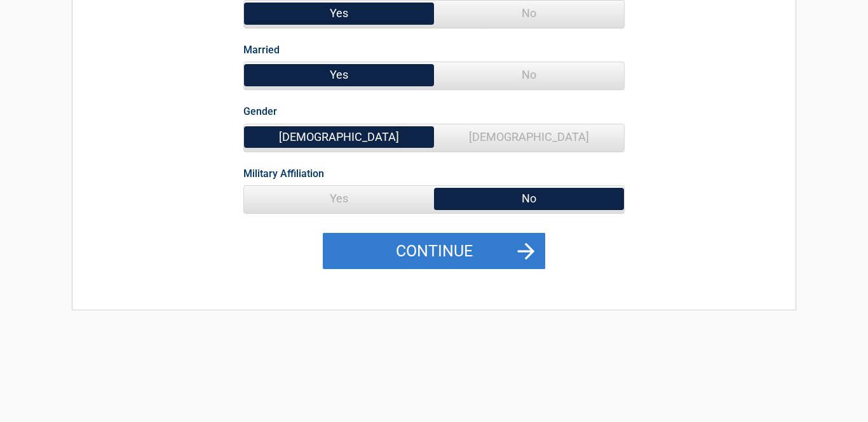  Describe the element at coordinates (260, 111) in the screenshot. I see `label: Gender` at that location.